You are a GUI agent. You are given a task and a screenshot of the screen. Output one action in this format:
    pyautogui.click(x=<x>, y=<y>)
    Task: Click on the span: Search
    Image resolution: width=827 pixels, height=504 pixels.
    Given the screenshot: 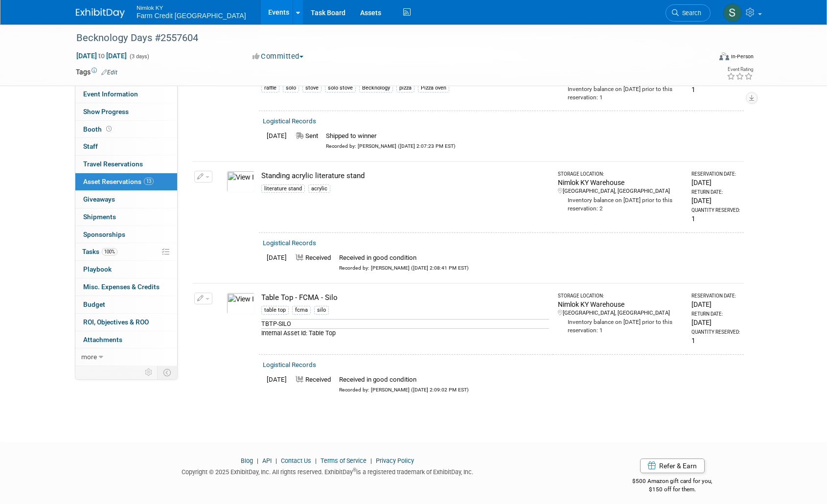 What is the action you would take?
    pyautogui.click(x=690, y=13)
    